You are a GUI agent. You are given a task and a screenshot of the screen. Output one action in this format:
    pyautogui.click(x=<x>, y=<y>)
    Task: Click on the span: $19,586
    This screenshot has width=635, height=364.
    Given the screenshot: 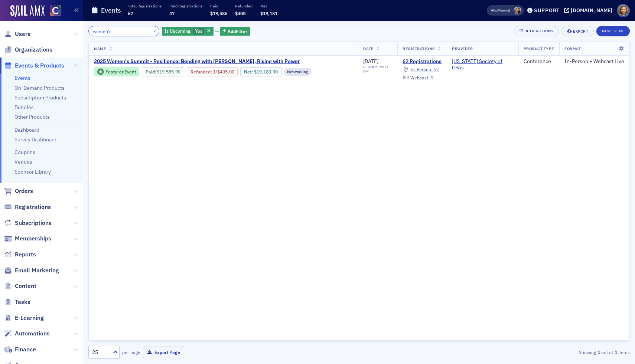 What is the action you would take?
    pyautogui.click(x=219, y=13)
    